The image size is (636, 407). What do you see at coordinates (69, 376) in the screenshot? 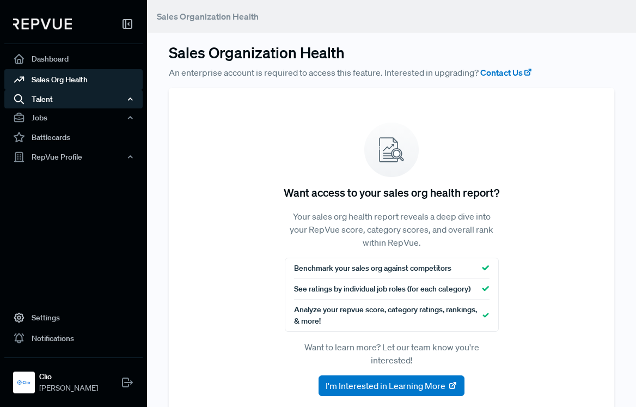
I see `strong: Clio` at bounding box center [69, 376].